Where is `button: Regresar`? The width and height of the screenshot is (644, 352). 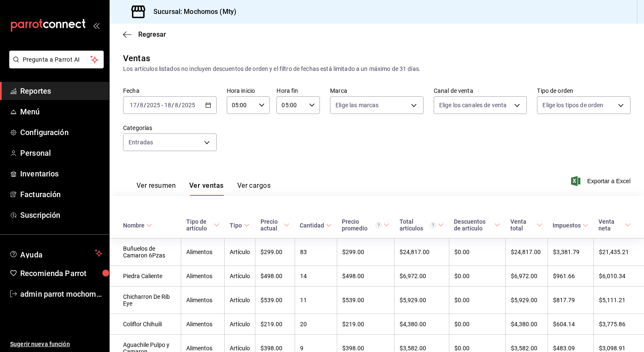 button: Regresar is located at coordinates (145, 34).